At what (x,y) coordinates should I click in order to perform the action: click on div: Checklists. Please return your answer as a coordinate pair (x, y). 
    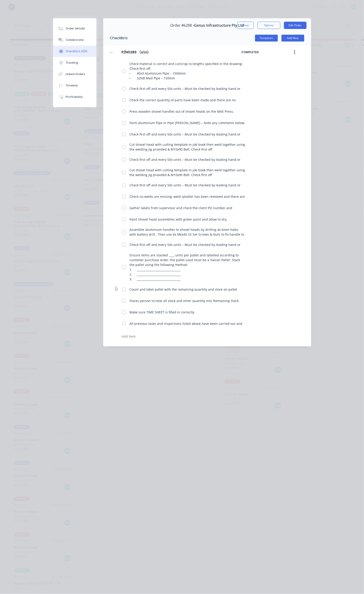
    Looking at the image, I should click on (115, 38).